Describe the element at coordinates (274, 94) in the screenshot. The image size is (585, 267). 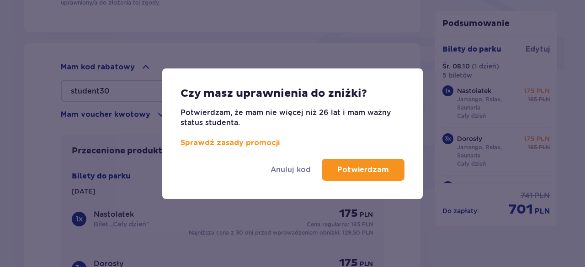
I see `p: Czy masz uprawnienia do zniżki?` at that location.